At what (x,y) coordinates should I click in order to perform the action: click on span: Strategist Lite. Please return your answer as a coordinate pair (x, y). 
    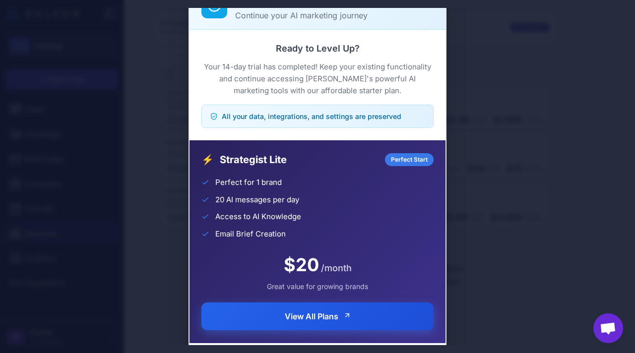
    Looking at the image, I should click on (299, 160).